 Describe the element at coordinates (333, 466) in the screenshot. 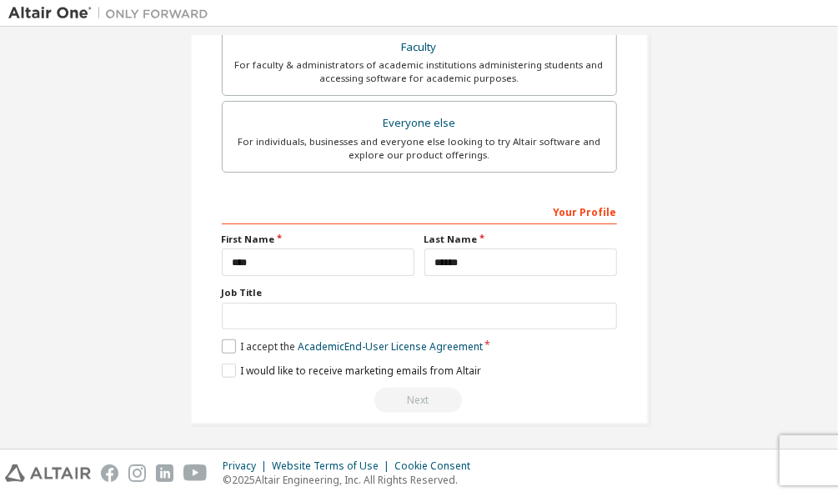

I see `div: Website Terms of Use` at that location.